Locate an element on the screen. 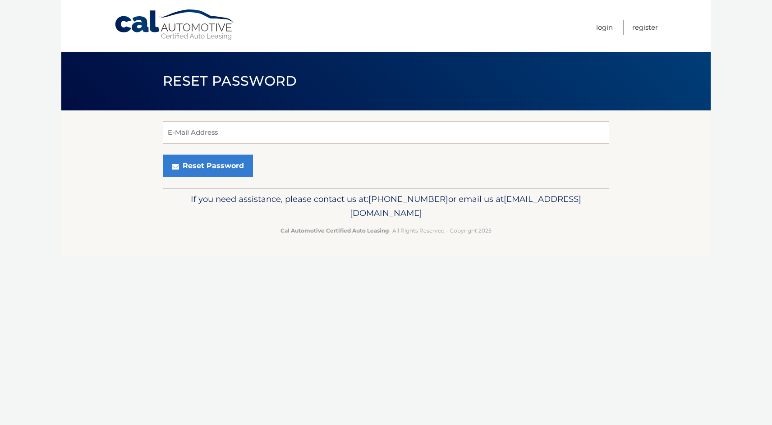  span: Reset Password is located at coordinates (230, 81).